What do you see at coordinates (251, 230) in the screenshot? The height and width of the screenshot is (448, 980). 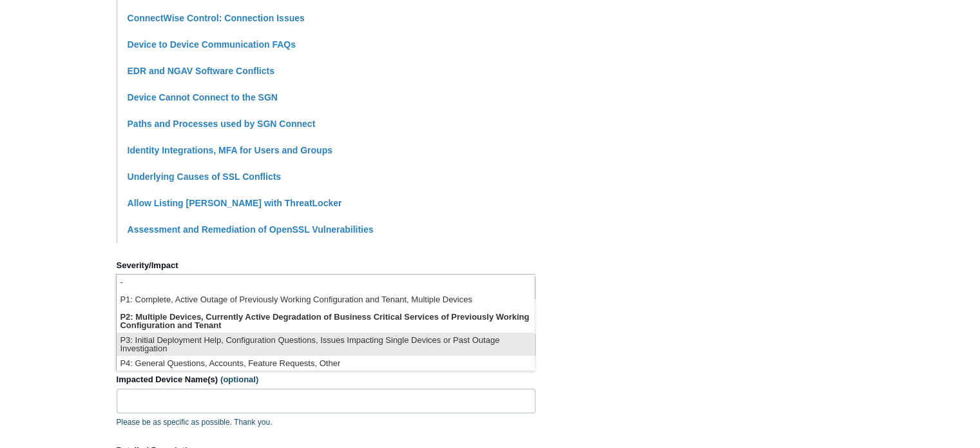 I see `a: Assessment and Remediation of OpenSSL Vulnerabilities` at bounding box center [251, 230].